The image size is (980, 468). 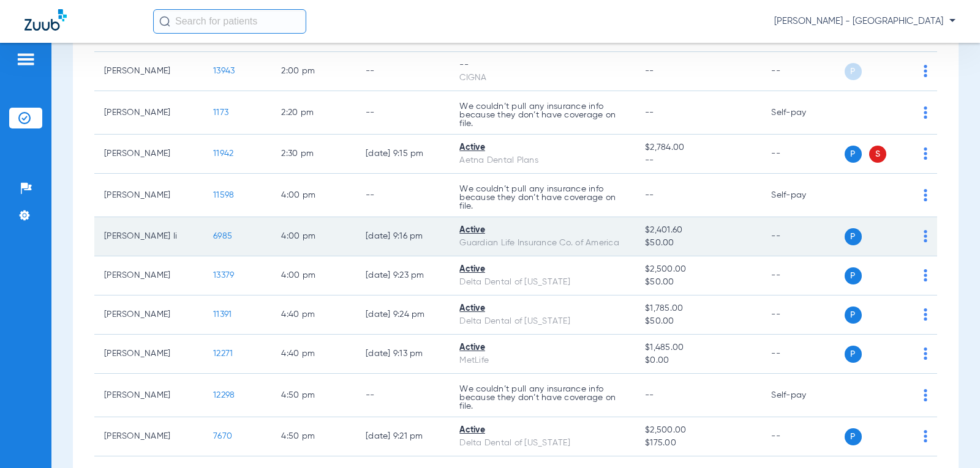 I want to click on span: 11598, so click(x=223, y=195).